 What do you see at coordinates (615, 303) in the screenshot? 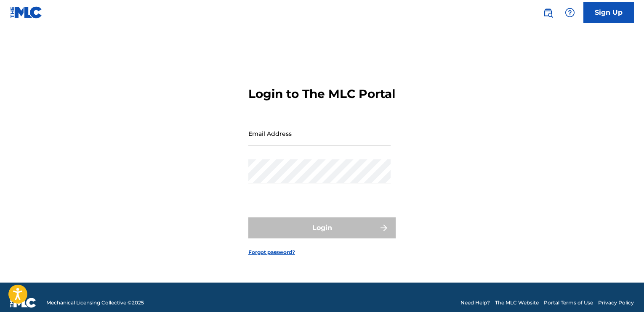
I see `a: Privacy Policy` at bounding box center [615, 303].